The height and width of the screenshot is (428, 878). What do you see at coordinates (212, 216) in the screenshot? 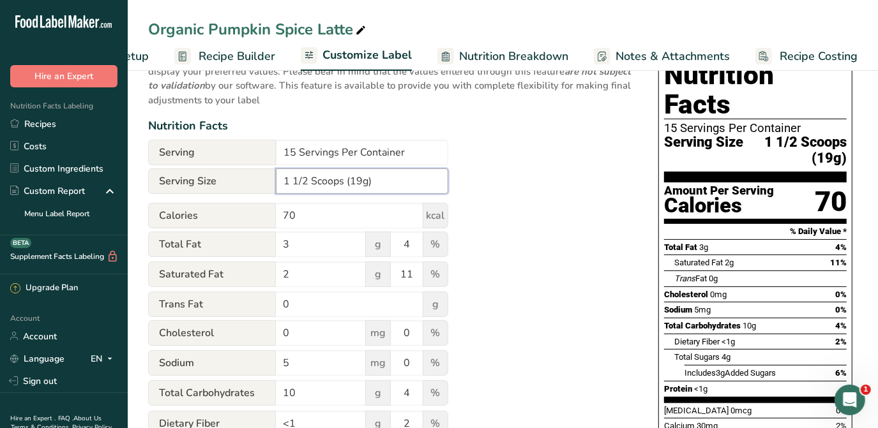
I see `span: Calories` at bounding box center [212, 216].